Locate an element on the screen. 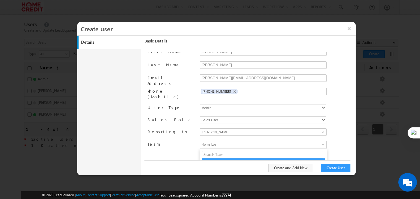 This screenshot has width=420, height=199. a: Acceptable Use is located at coordinates (148, 194).